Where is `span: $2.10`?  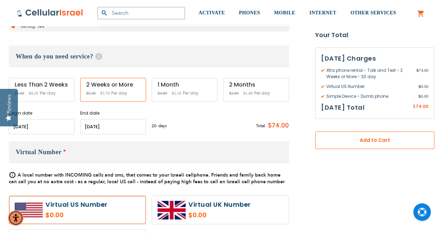
span: $2.10 is located at coordinates (176, 93).